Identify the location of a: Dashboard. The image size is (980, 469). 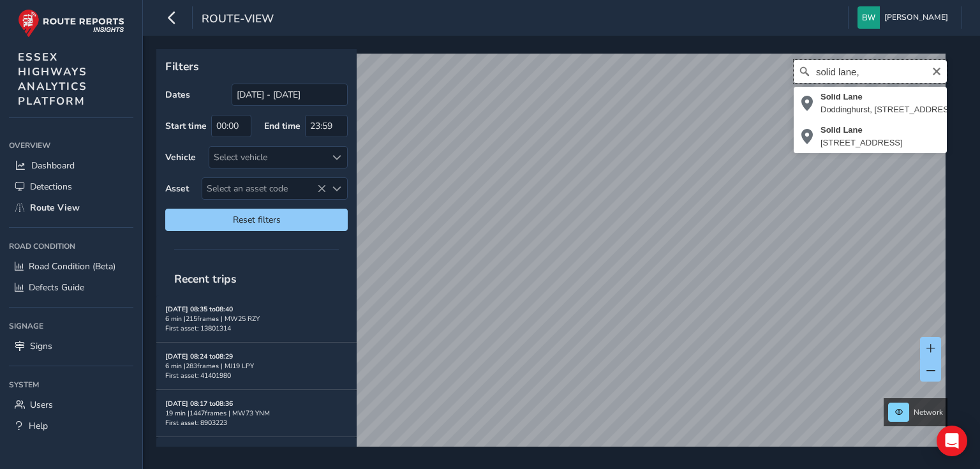
(70, 165).